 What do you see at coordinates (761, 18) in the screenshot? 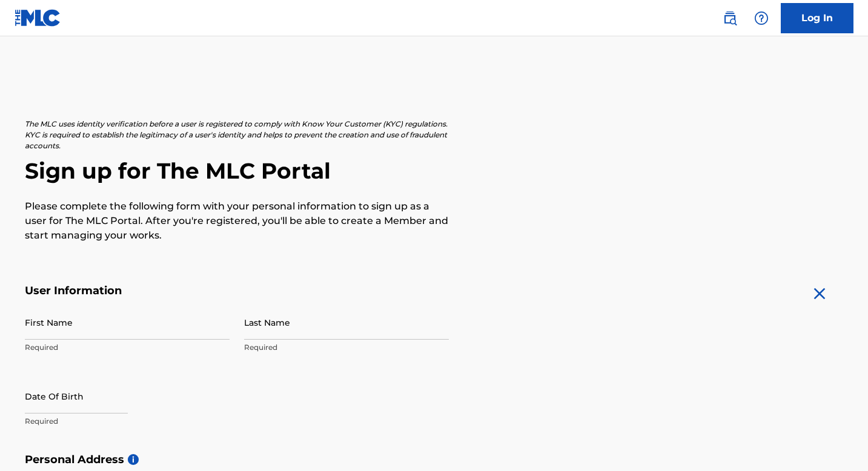
I see `div: Help` at bounding box center [761, 18].